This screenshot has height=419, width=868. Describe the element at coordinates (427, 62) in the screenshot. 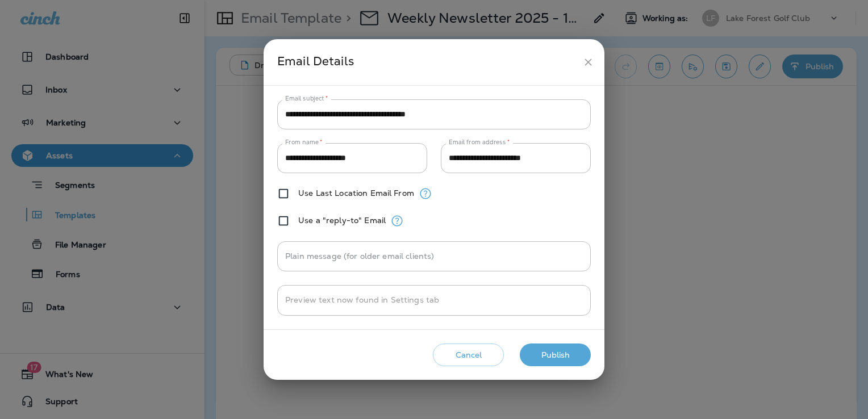

I see `div: Email Details` at that location.